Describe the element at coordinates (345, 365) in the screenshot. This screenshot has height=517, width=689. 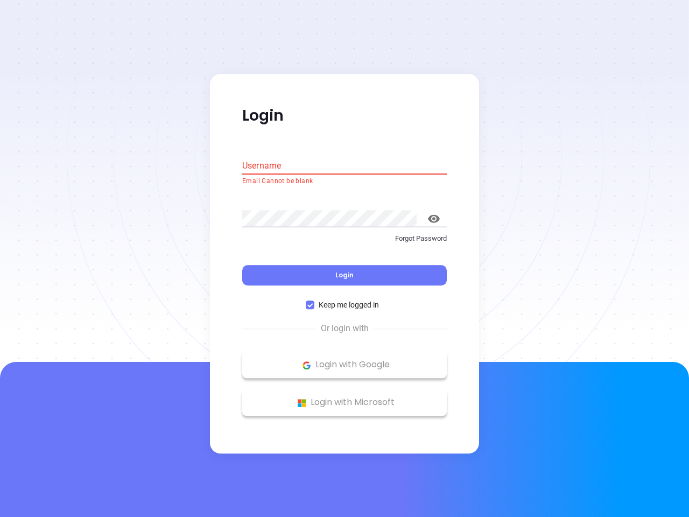
I see `p: Login with Google` at that location.